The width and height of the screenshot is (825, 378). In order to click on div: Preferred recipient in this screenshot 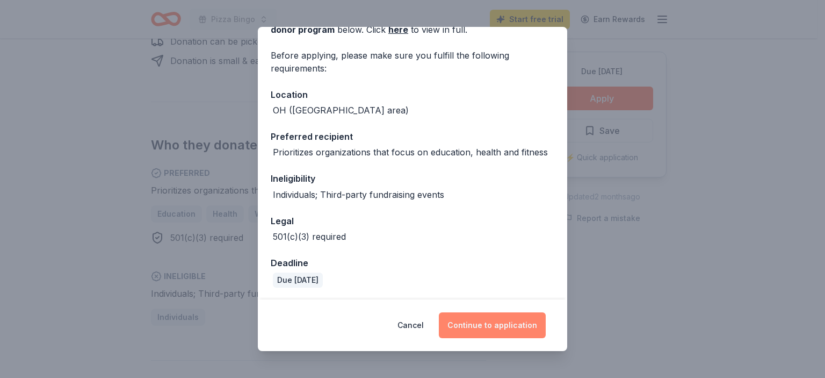, I will do `click(413, 136)`.